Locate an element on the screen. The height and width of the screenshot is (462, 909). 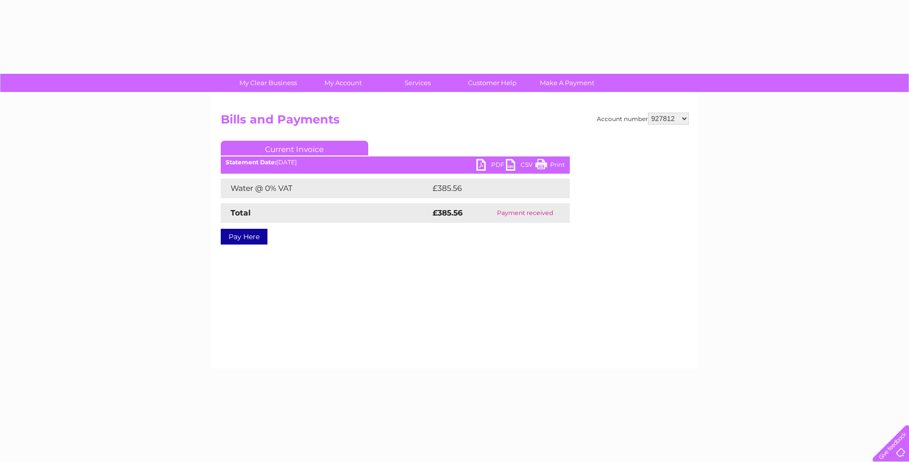
a: Print is located at coordinates (550, 166).